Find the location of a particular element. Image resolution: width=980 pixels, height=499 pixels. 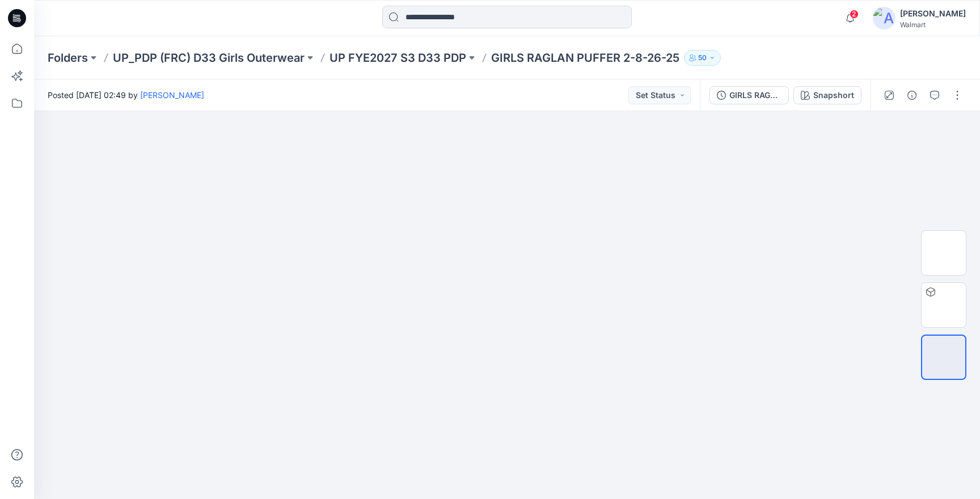

button: Details is located at coordinates (912, 95).